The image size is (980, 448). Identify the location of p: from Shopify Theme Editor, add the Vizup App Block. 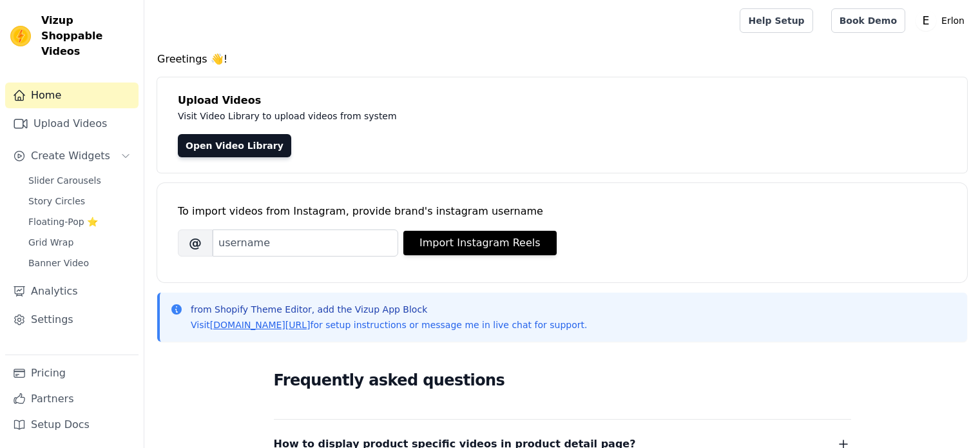
(389, 310).